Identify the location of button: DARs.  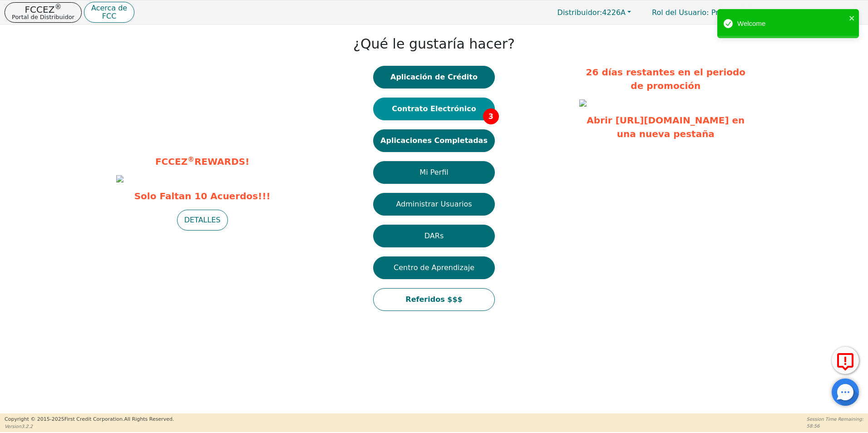
(434, 236).